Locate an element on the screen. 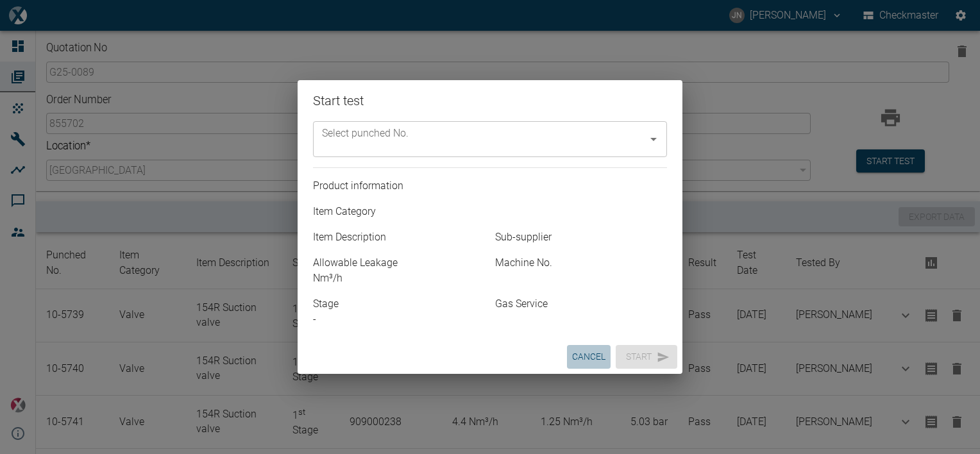 This screenshot has width=980, height=454. p: Nm³/h is located at coordinates (399, 279).